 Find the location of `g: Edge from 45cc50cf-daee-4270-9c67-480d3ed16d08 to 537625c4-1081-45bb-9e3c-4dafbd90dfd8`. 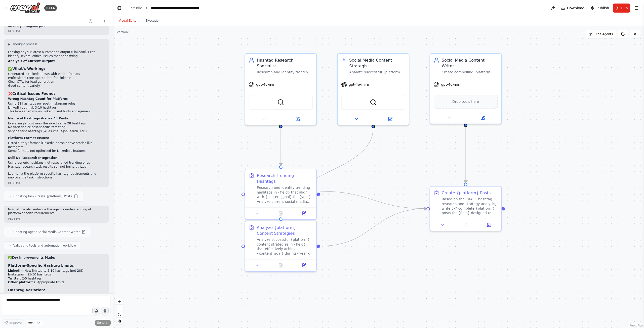

g: Edge from 45cc50cf-daee-4270-9c67-480d3ed16d08 to 537625c4-1081-45bb-9e3c-4dafbd90dfd8 is located at coordinates (373, 227).